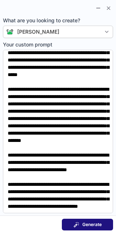  Describe the element at coordinates (92, 224) in the screenshot. I see `span: Generate` at that location.